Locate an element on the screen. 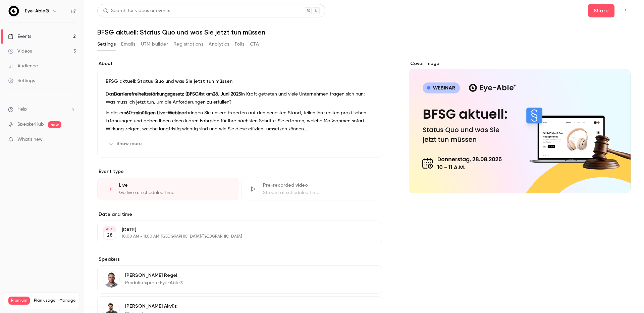 This screenshot has width=644, height=313. button: Registrations is located at coordinates (188, 44).